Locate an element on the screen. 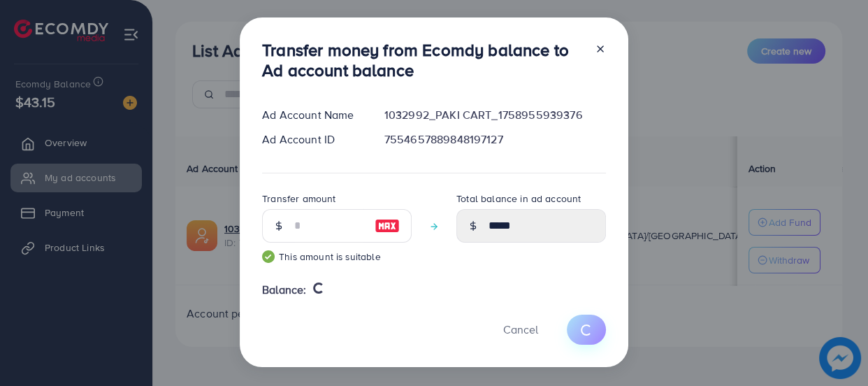 The width and height of the screenshot is (868, 386). h3: Transfer money from Ecomdy balance to Ad account balance is located at coordinates (423, 60).